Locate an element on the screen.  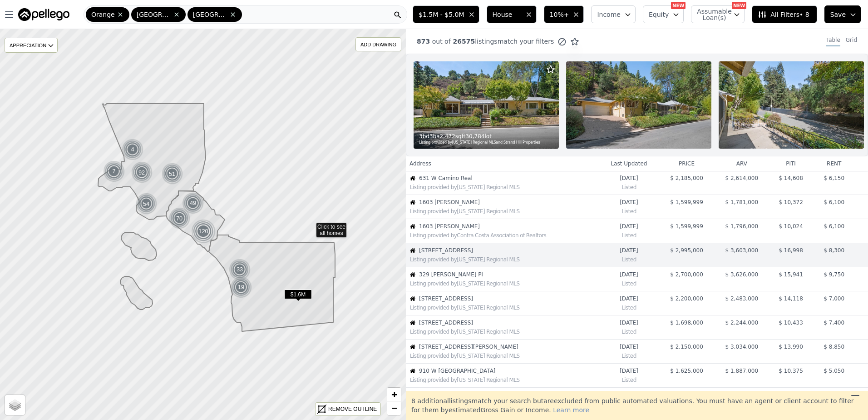
a: Layers is located at coordinates (15, 405).